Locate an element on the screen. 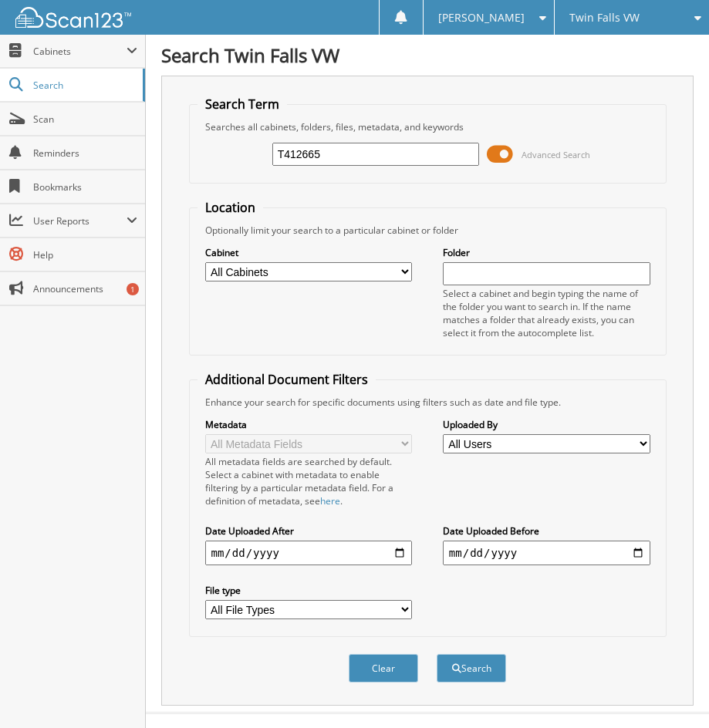 This screenshot has height=728, width=709. div: All metadata fields are searched by default. Select a cabinet with metadata to enable filtering b... is located at coordinates (308, 481).